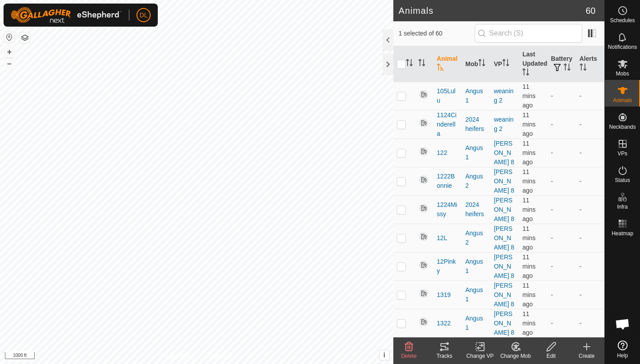  Describe the element at coordinates (444, 295) in the screenshot. I see `span: 1319` at that location.